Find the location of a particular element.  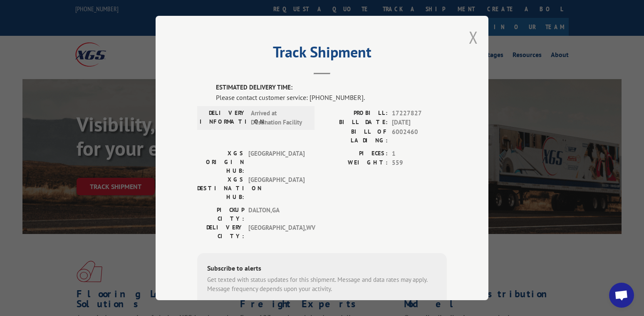

div: Open chat is located at coordinates (622, 295).